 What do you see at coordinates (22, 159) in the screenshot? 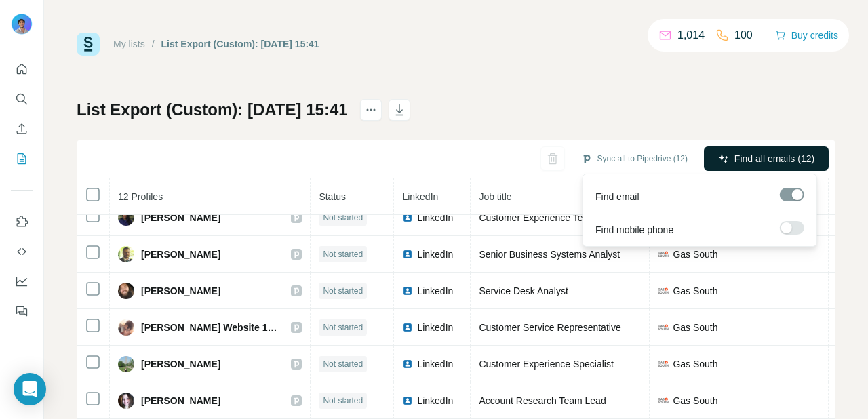
I see `button: My lists` at bounding box center [22, 159].